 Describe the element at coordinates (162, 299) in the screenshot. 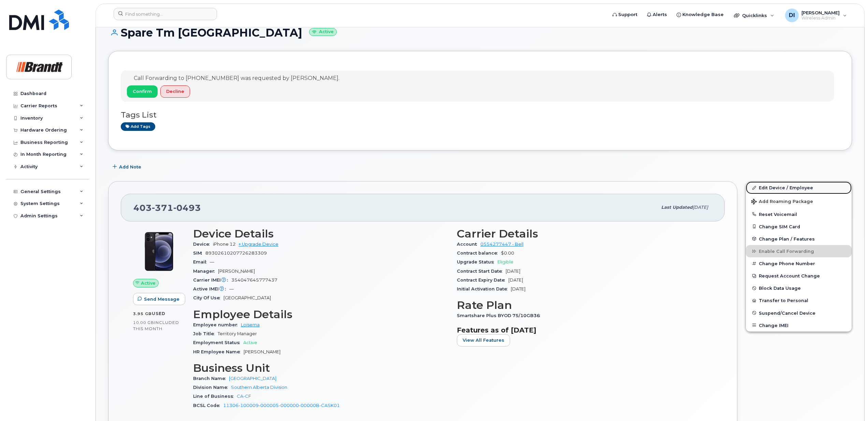

I see `span: Send Message` at that location.